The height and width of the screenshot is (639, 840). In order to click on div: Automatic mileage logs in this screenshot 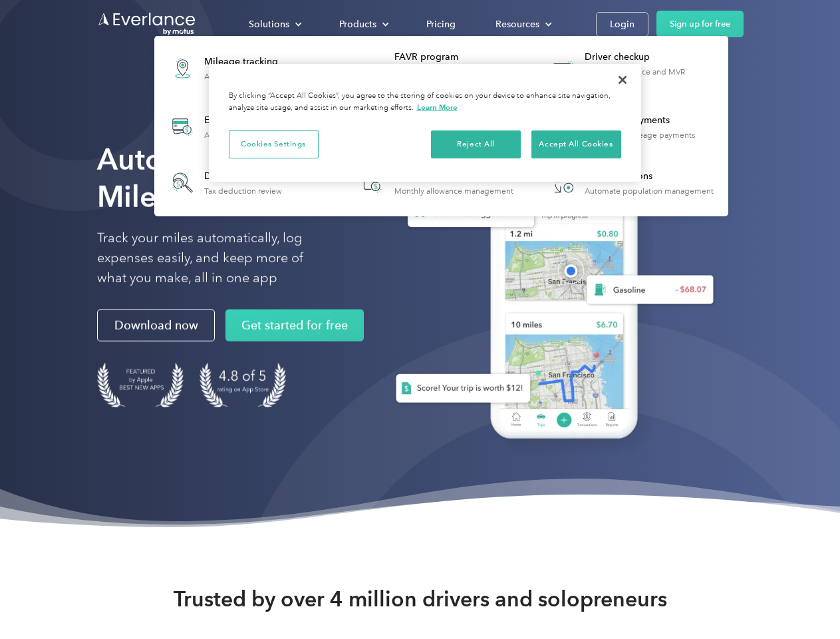, I will do `click(247, 77)`.